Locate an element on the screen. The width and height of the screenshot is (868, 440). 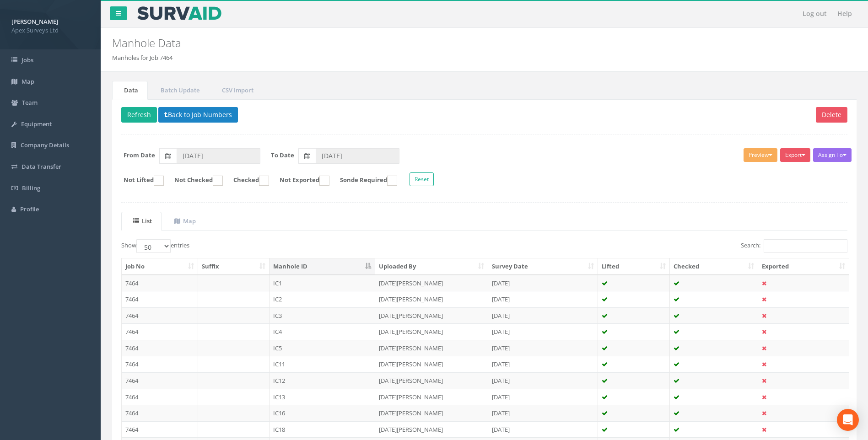
span: Apex Surveys Ltd is located at coordinates (51, 31).